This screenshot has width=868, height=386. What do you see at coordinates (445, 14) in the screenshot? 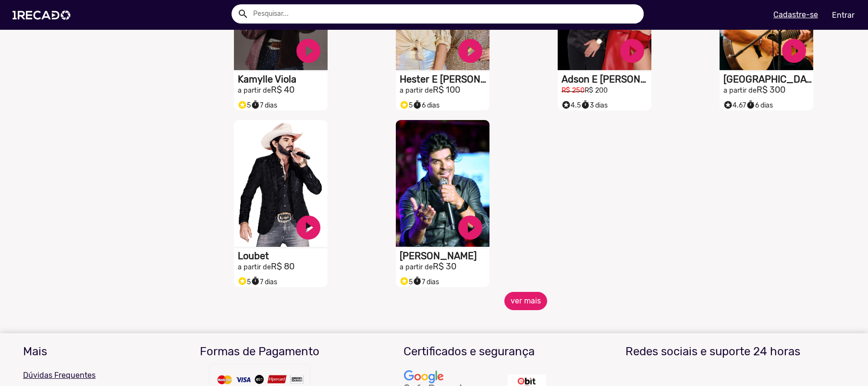
I see `input: Pesquisar...` at bounding box center [445, 14].